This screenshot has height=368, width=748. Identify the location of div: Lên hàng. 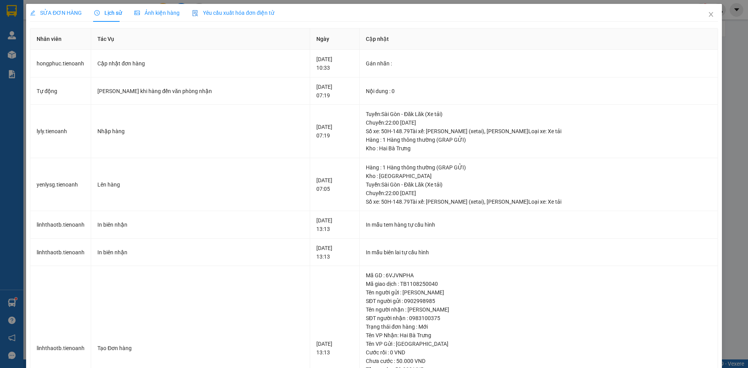
(200, 185).